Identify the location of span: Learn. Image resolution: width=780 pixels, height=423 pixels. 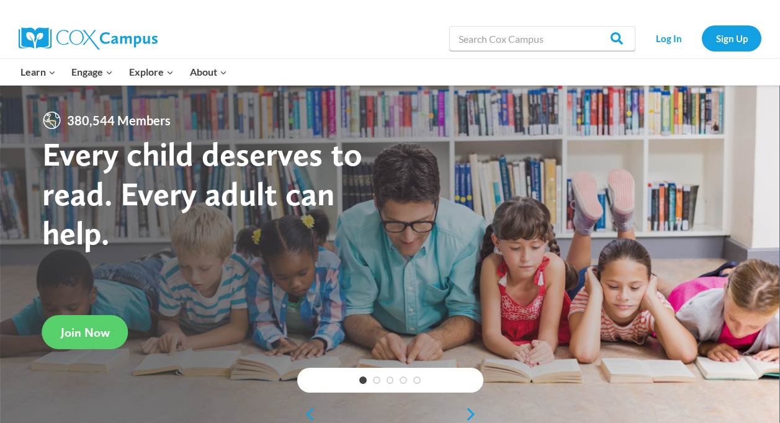
(38, 72).